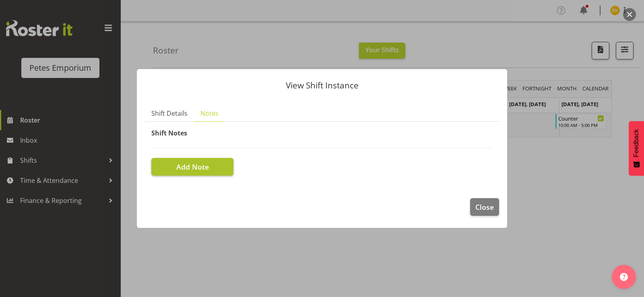 The width and height of the screenshot is (644, 297). I want to click on span: Close, so click(485, 207).